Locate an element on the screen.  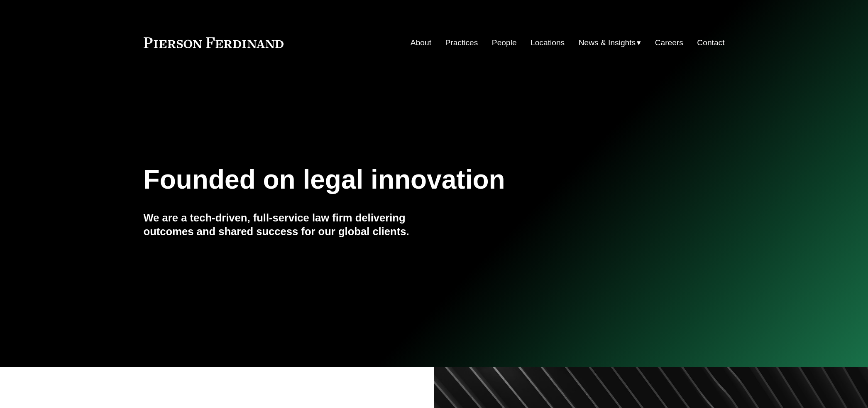
a: Careers is located at coordinates (669, 43).